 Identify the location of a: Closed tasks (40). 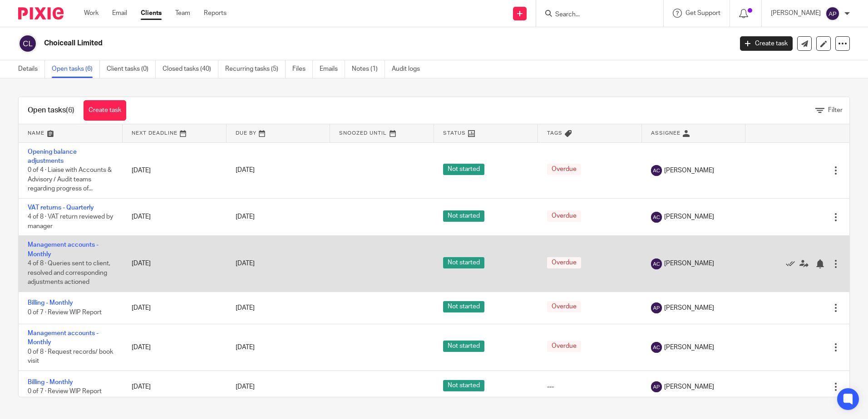
(190, 69).